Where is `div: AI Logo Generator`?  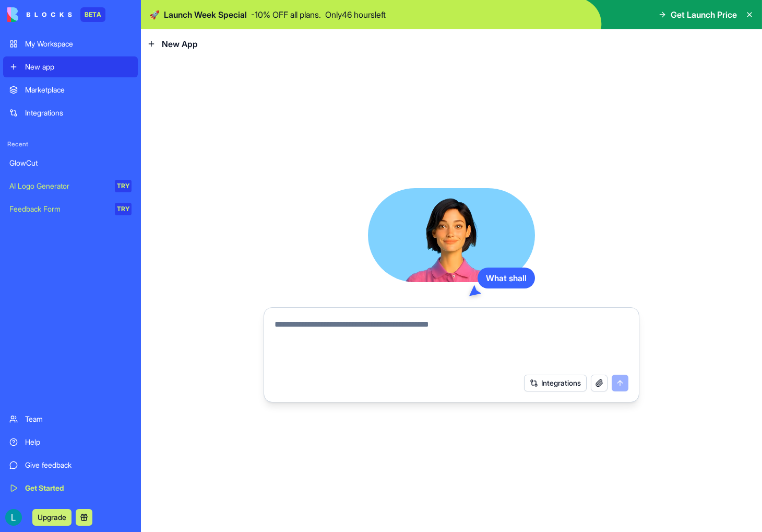
div: AI Logo Generator is located at coordinates (58, 186).